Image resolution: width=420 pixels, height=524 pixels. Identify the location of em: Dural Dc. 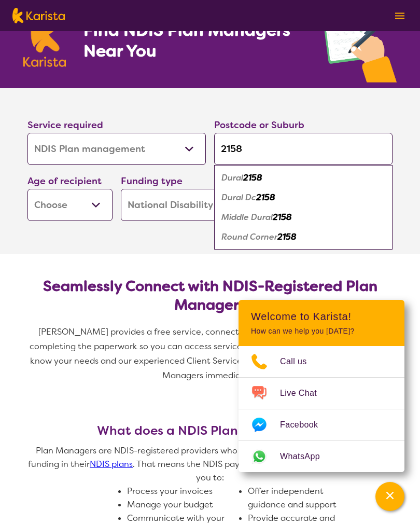
(238, 197).